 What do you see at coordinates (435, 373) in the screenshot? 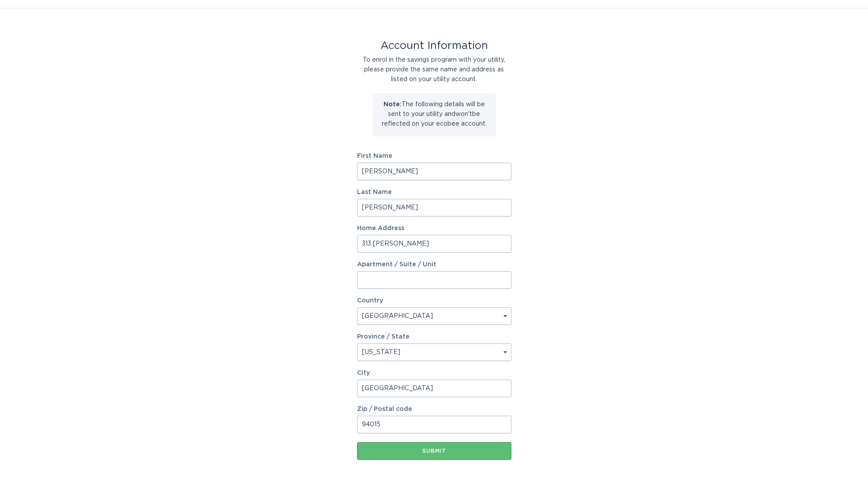
I see `label: City` at bounding box center [435, 373].